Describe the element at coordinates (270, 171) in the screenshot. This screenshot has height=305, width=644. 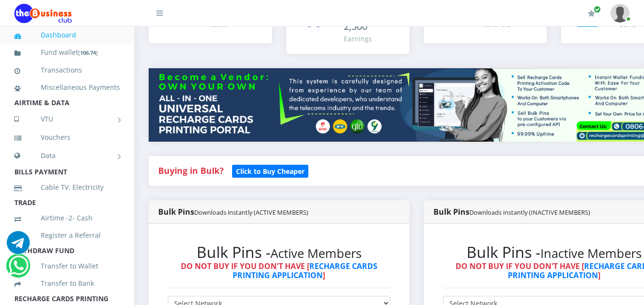
I see `b: Click to Buy Cheaper` at that location.